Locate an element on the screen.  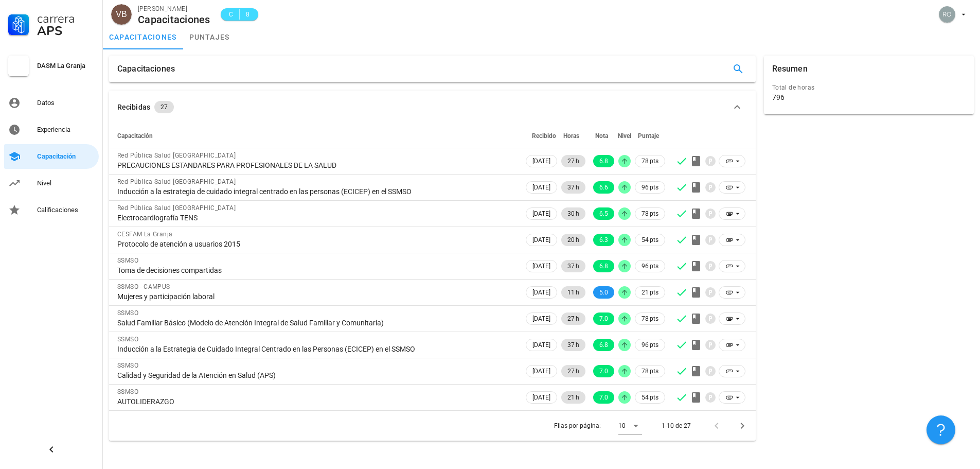
span: 21 pts is located at coordinates (650, 293).